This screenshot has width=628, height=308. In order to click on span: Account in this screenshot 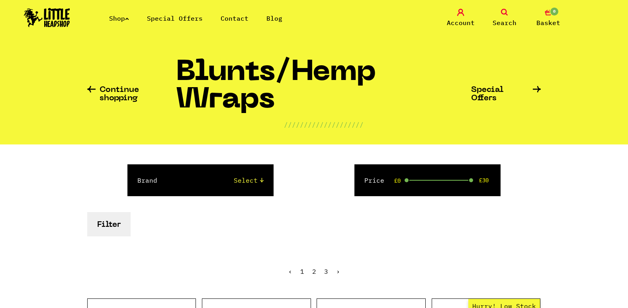, I will do `click(461, 23)`.